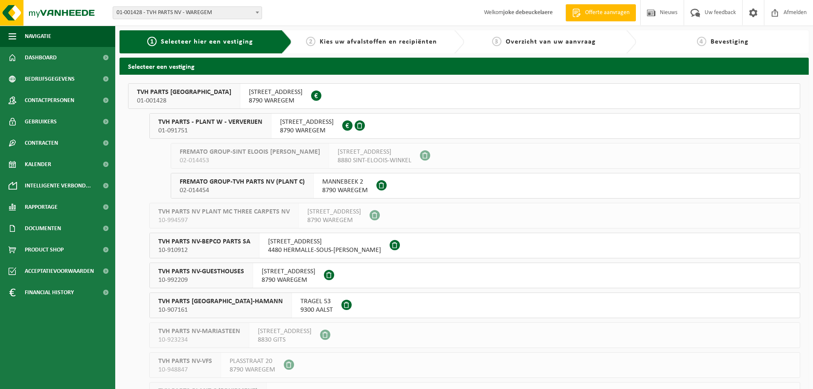 Image resolution: width=813 pixels, height=389 pixels. I want to click on span: 01-001428, so click(184, 101).